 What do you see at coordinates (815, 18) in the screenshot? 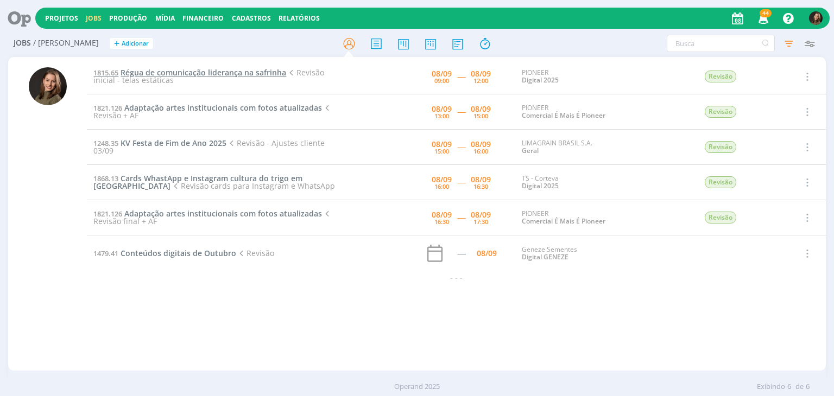
I see `button: J` at bounding box center [815, 18].